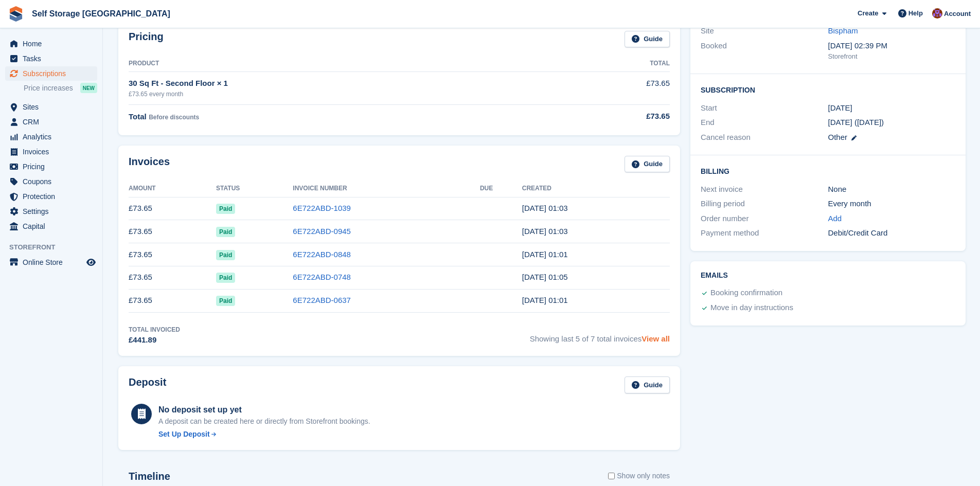  I want to click on time: 2025-06-30 00:05:22 UTC, so click(544, 276).